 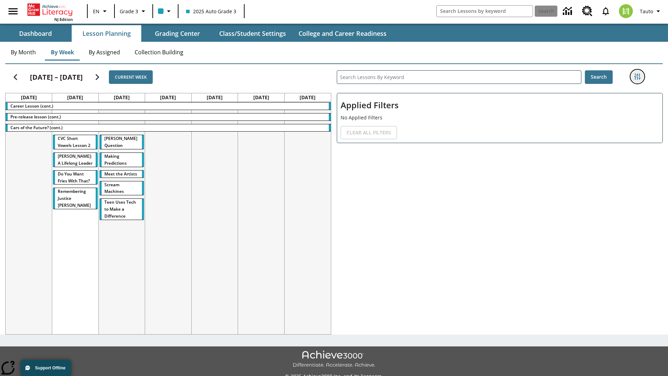 I want to click on span: EN, so click(x=96, y=11).